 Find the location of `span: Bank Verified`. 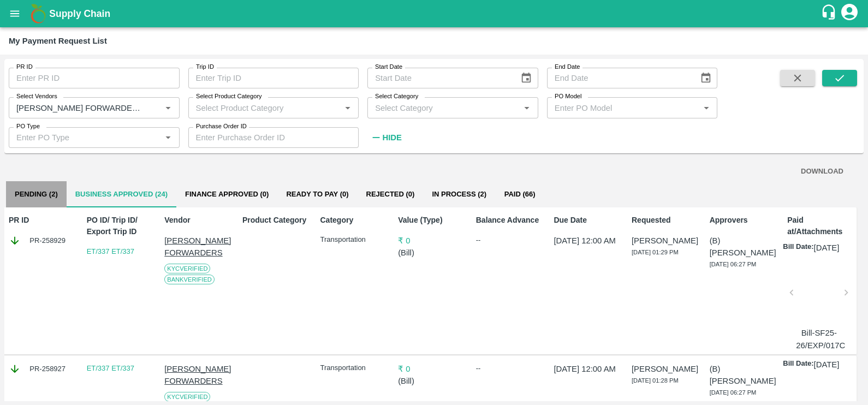

span: Bank Verified is located at coordinates (190, 279).